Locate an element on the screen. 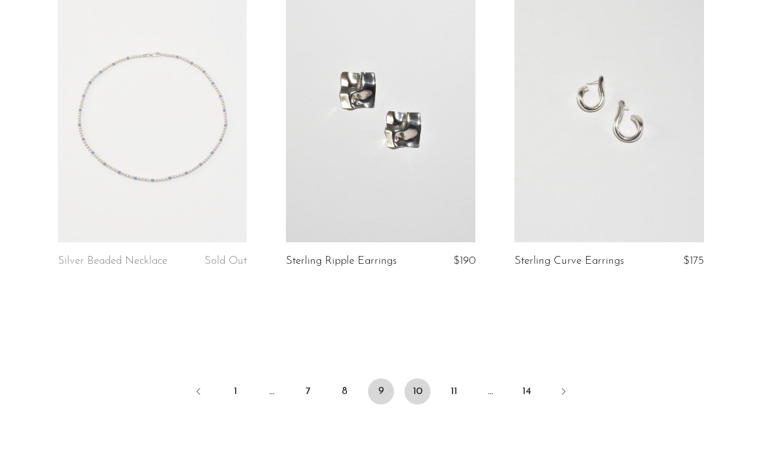  a: Silver Beaded Necklace is located at coordinates (113, 261).